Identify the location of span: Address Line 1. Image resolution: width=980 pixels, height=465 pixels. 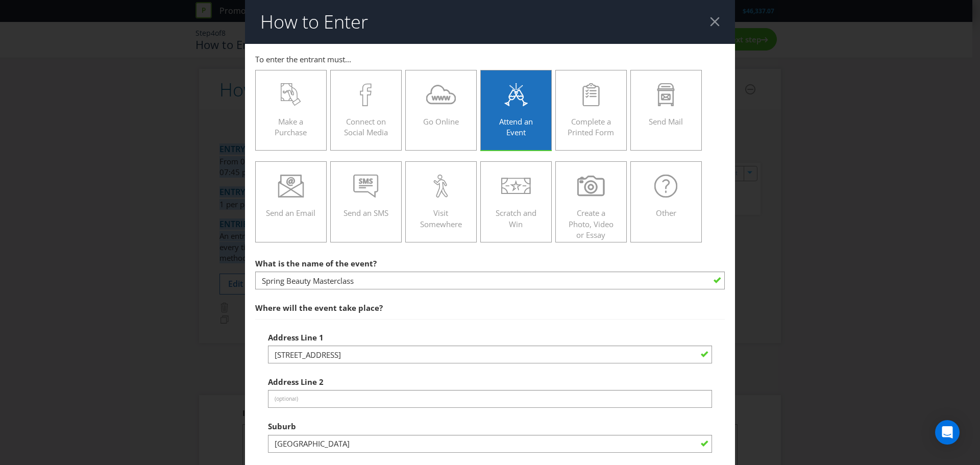
(296, 337).